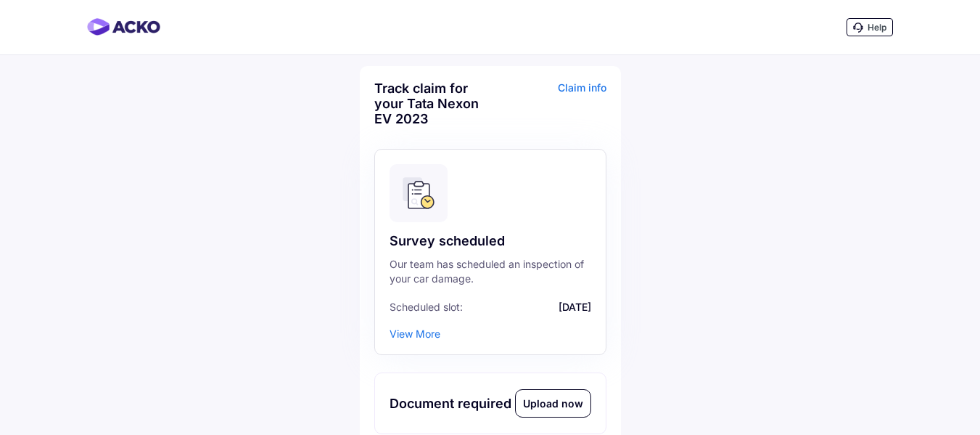  What do you see at coordinates (415, 333) in the screenshot?
I see `div: View More` at bounding box center [415, 333].